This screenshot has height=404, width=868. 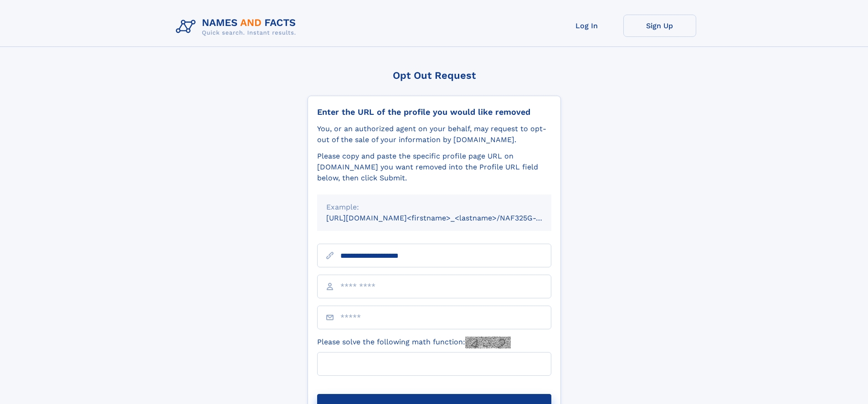 What do you see at coordinates (660, 26) in the screenshot?
I see `a: Sign Up` at bounding box center [660, 26].